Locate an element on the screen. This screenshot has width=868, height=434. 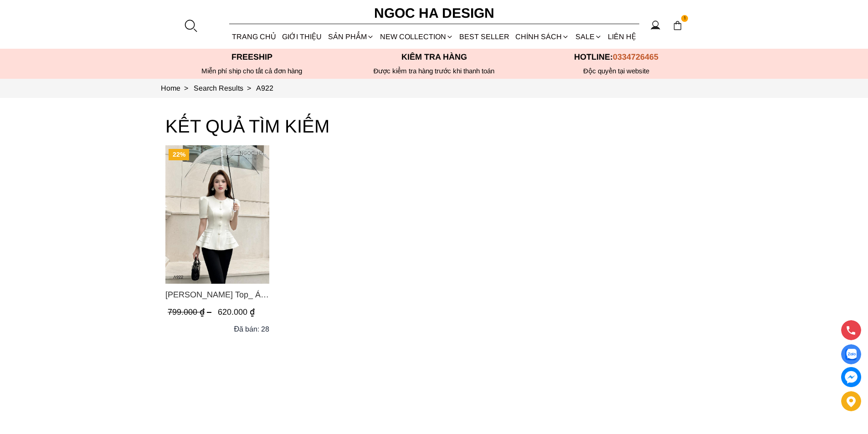
a: GIỚI THIỆU is located at coordinates (302, 36).